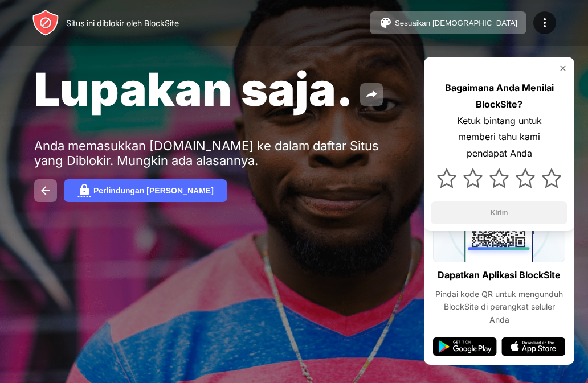  I want to click on font: Ketuk bintang untuk memberi tahu kami pendapat Anda, so click(499, 137).